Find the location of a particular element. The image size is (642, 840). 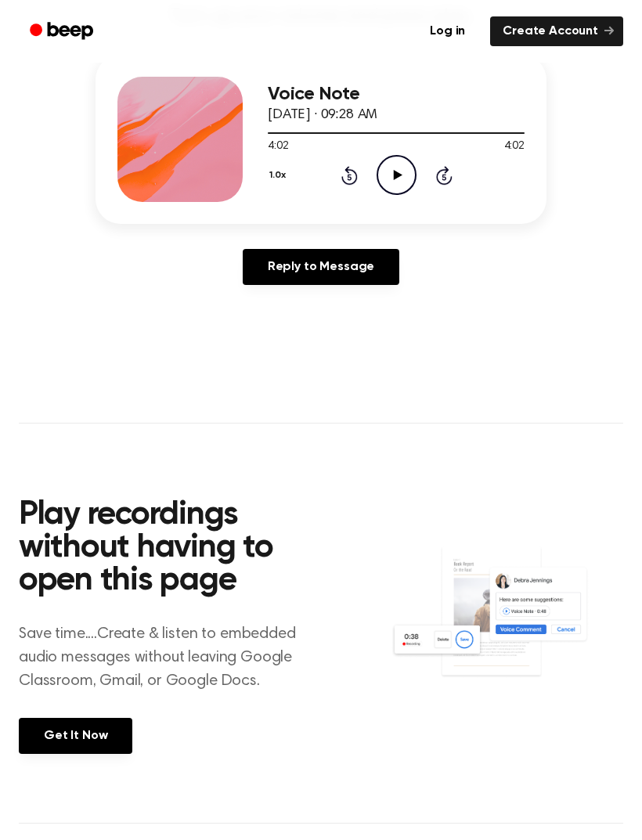

img: Voice Comments on Docs and Recording Widget is located at coordinates (506, 622).